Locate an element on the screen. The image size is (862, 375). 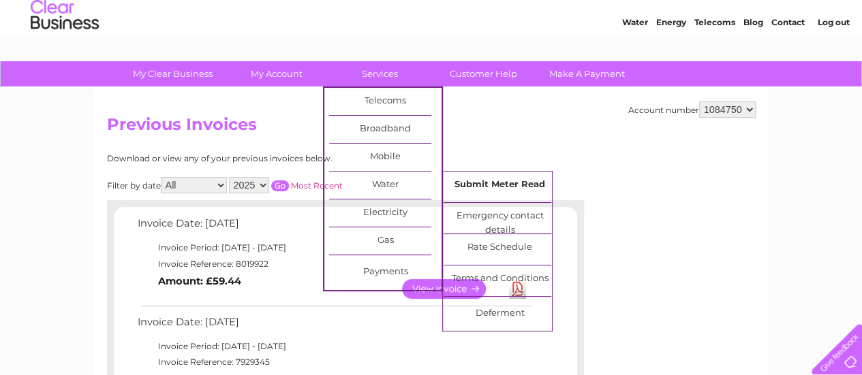
b: Amount: £59.44 is located at coordinates (200, 281).